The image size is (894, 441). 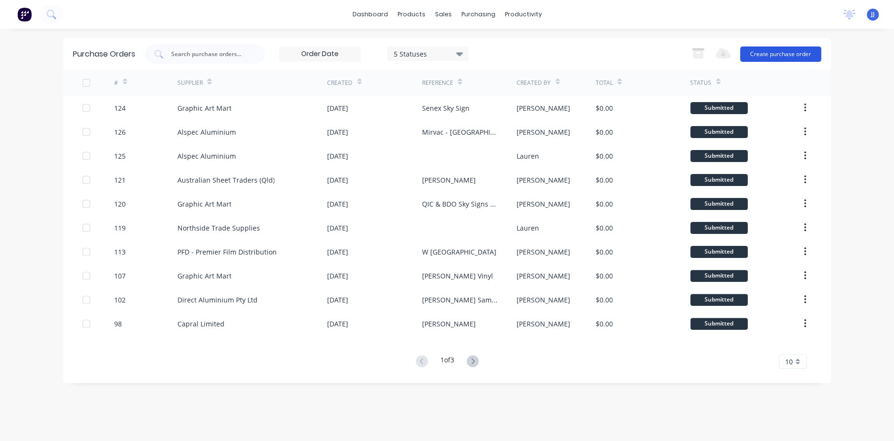 I want to click on div: 102, so click(x=120, y=300).